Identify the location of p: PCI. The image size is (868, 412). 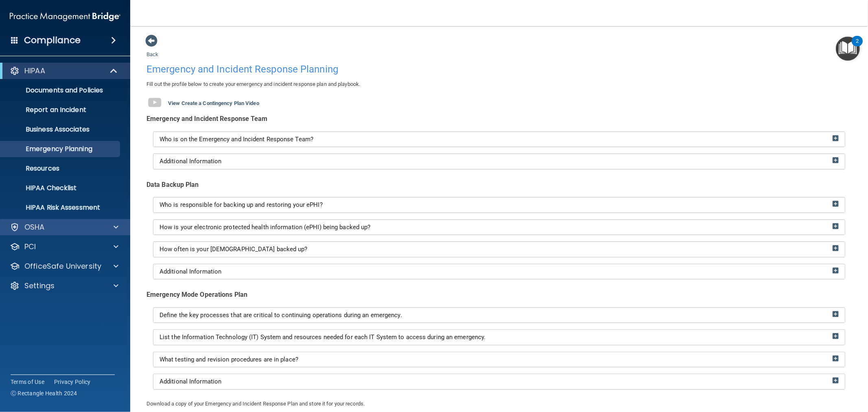
(30, 246).